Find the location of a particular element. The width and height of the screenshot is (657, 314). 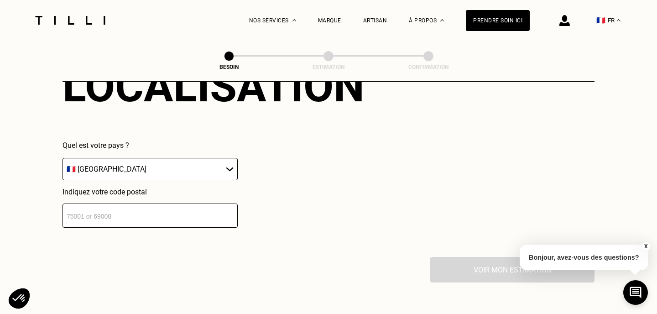

a: Artisan is located at coordinates (375, 21).